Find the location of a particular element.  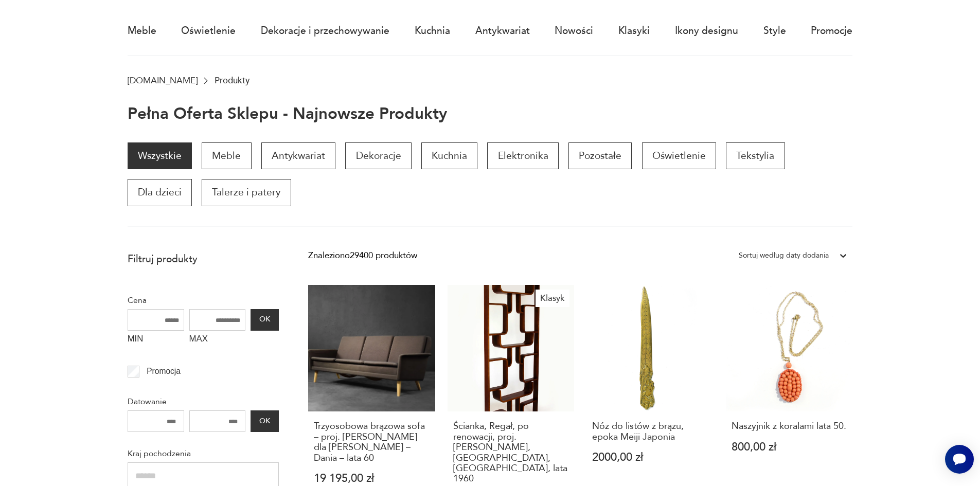

a: Ikony designu is located at coordinates (706, 31).